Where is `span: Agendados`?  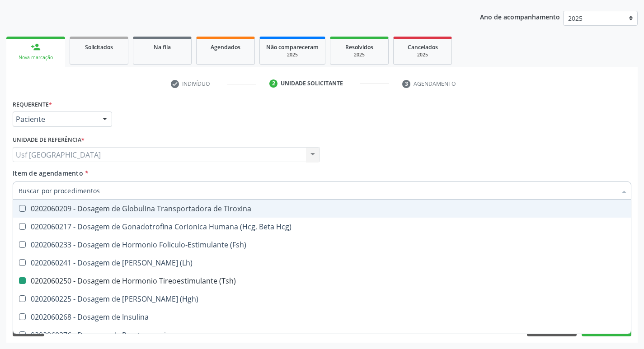
span: Agendados is located at coordinates (226, 47).